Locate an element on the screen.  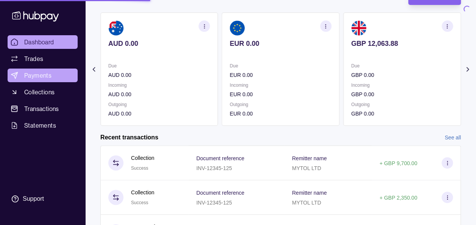
span: Trades is located at coordinates (34, 59).